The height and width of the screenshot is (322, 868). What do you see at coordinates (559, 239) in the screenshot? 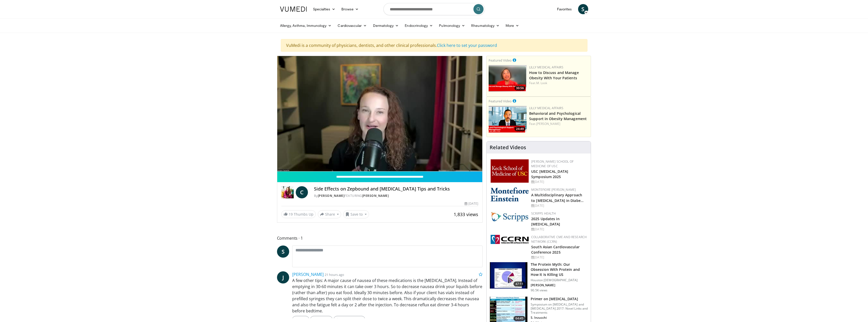
I see `a: Collaborative CME and Research Network (CCRN)` at bounding box center [559, 239].